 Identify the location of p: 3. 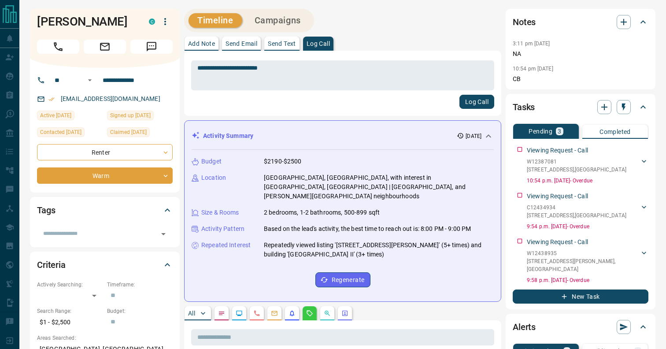
(560, 131).